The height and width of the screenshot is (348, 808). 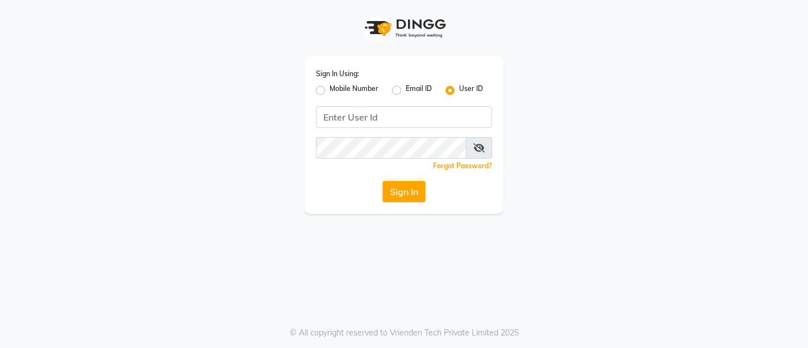 What do you see at coordinates (419, 90) in the screenshot?
I see `label: Email ID` at bounding box center [419, 90].